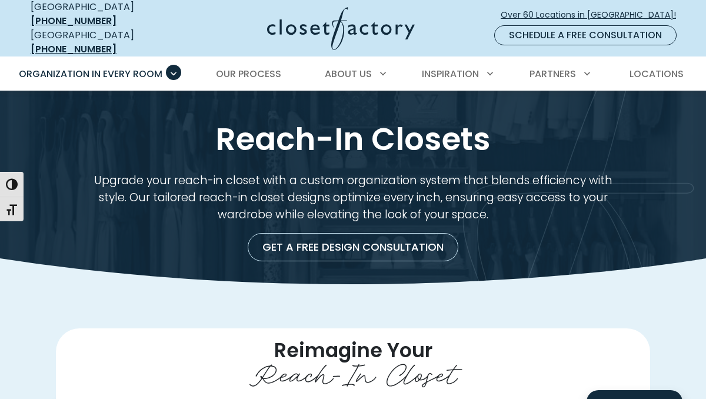  I want to click on h1: Reach-In Closets, so click(353, 140).